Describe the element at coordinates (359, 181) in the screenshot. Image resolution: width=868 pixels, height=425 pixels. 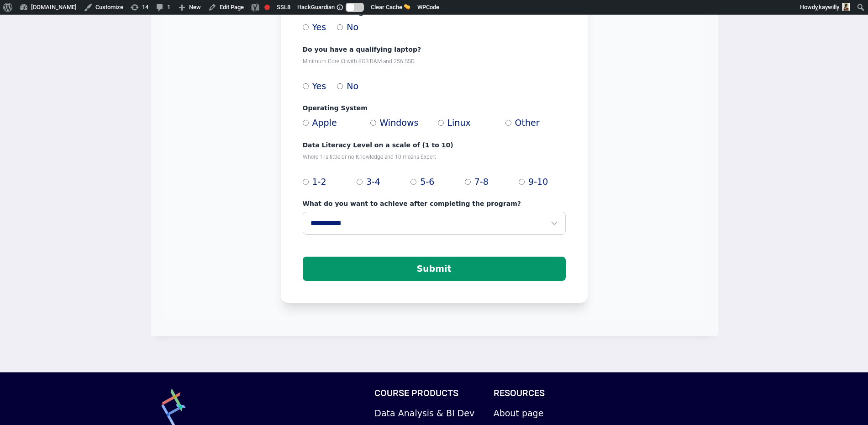
I see `input: 3-4` at that location.